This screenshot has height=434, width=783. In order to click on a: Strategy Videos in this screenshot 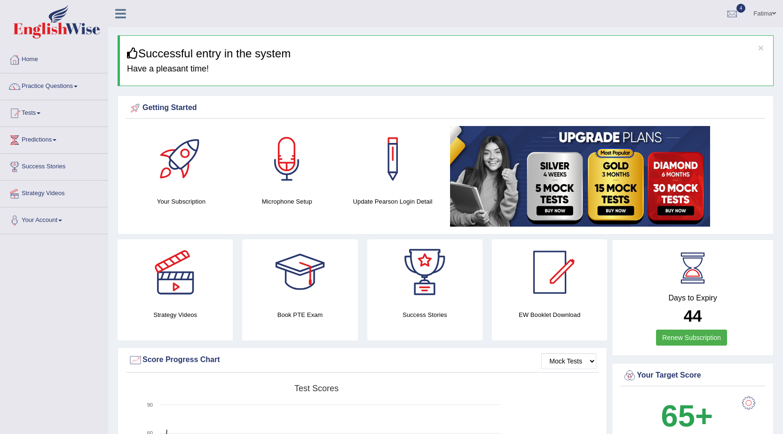, I will do `click(54, 192)`.